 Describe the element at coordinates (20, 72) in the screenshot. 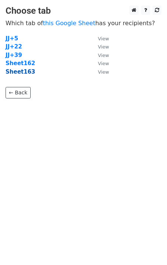

I see `a: Sheet163` at that location.